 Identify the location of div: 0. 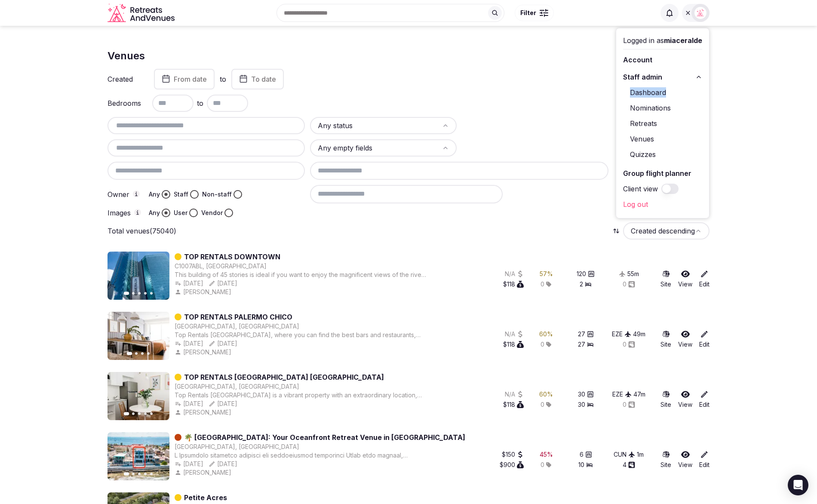
(628, 404).